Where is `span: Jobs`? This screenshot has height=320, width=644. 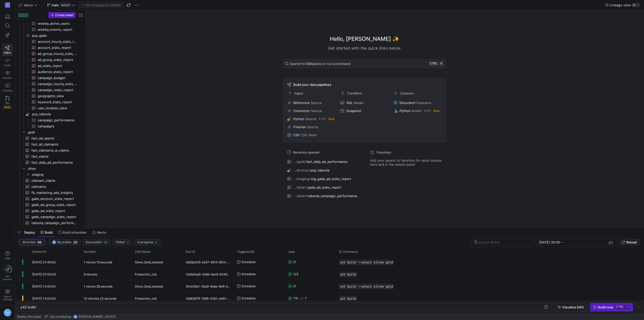 span: Jobs is located at coordinates (291, 252).